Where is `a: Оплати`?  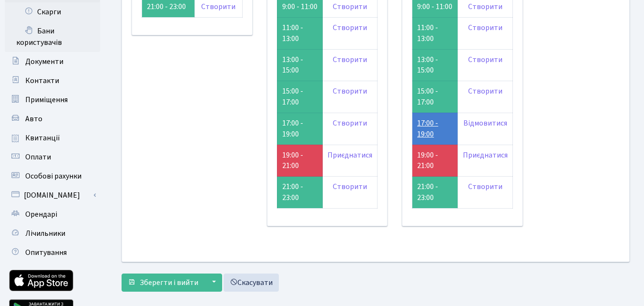 a: Оплати is located at coordinates (53, 157).